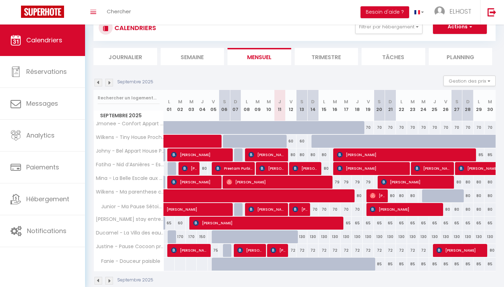 This screenshot has width=504, height=287. Describe the element at coordinates (280, 105) in the screenshot. I see `th: 11` at that location.